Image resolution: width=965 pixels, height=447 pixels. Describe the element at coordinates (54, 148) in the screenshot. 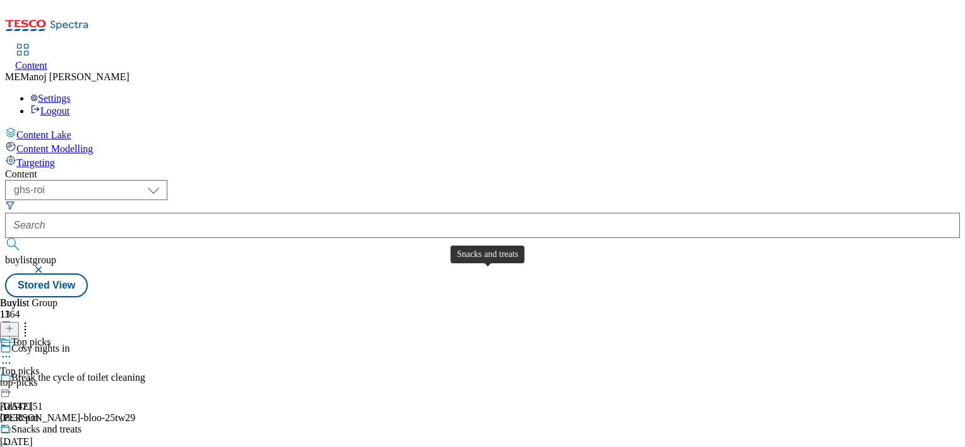

I see `span: Content Modelling` at that location.